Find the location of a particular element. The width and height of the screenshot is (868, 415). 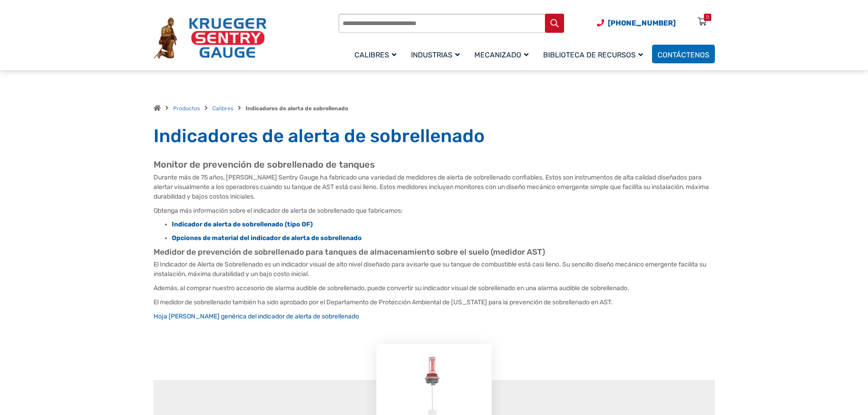

font: Obtenga más información sobre el indicador de alerta de sobrellenado que fabricamos: is located at coordinates (278, 211).